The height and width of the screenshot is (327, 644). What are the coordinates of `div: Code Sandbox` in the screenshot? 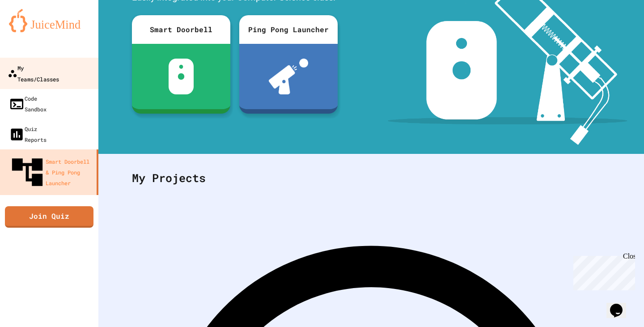 It's located at (28, 104).